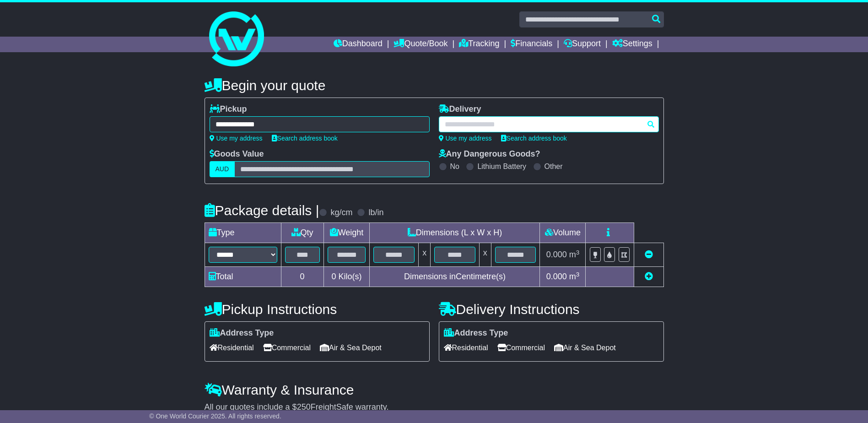 The image size is (868, 423). I want to click on td: Total, so click(243, 277).